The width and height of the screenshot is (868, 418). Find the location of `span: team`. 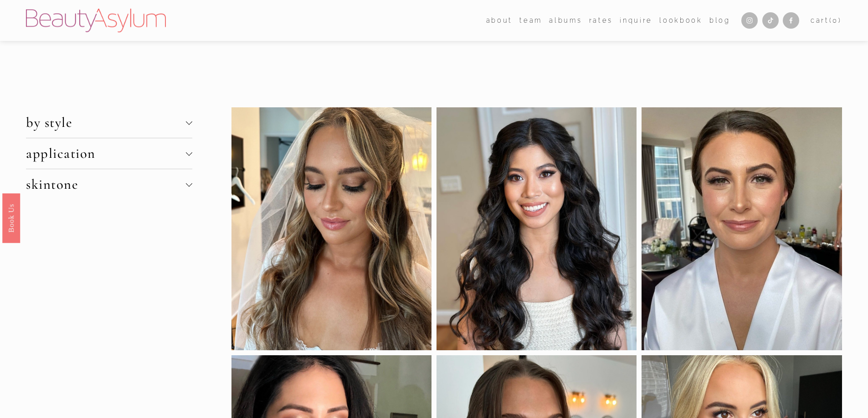

span: team is located at coordinates (531, 21).